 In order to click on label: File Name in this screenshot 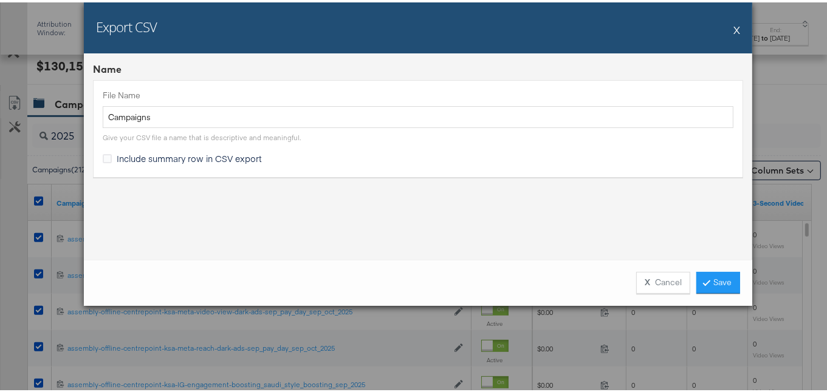, I will do `click(418, 93)`.